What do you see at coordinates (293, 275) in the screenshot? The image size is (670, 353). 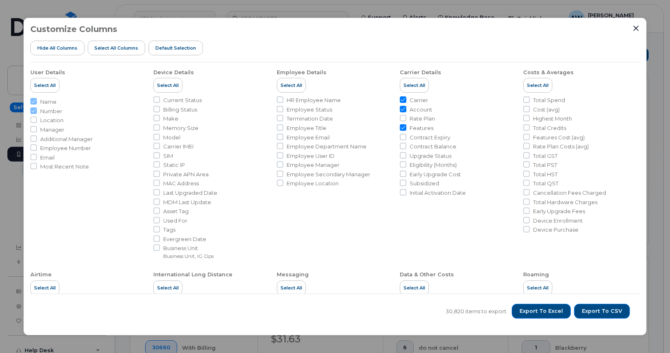 I see `div: Messaging` at bounding box center [293, 275].